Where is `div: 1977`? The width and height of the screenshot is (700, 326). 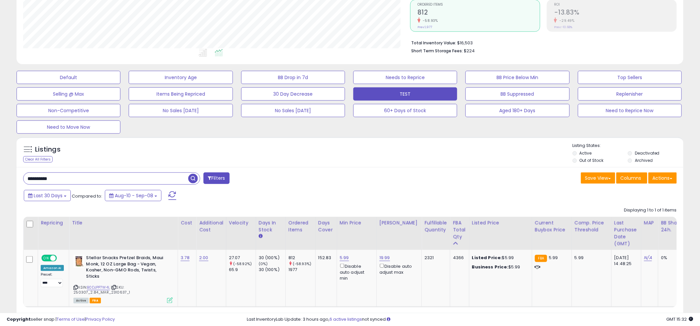
div: 1977 is located at coordinates (302, 270).